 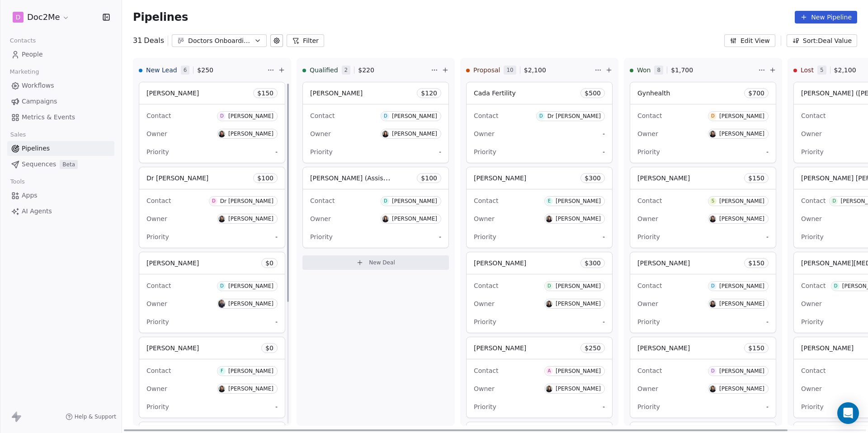 I want to click on div: F, so click(x=222, y=371).